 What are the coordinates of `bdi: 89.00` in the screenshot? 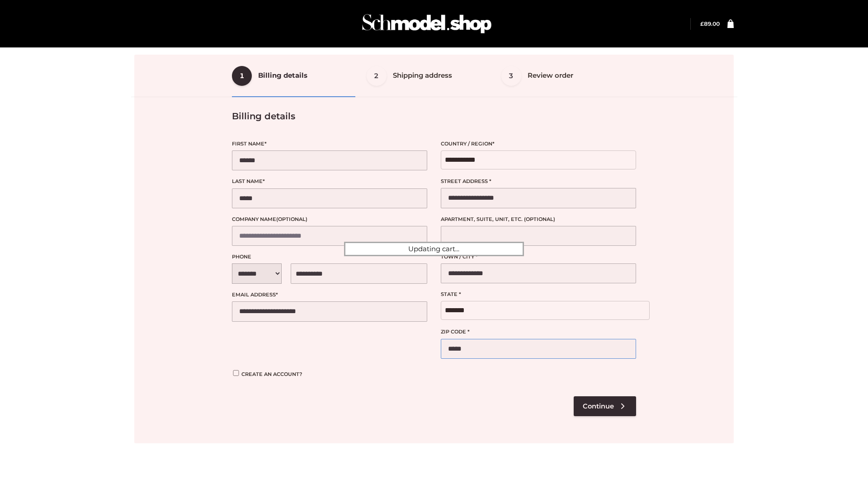 It's located at (710, 24).